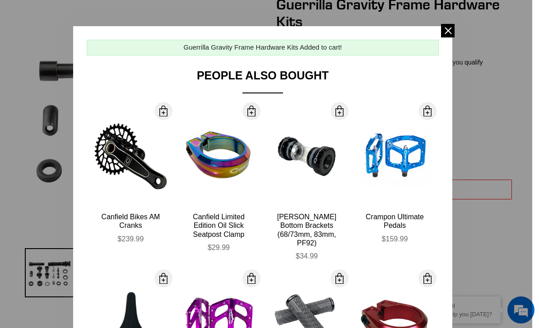 This screenshot has height=328, width=539. What do you see at coordinates (88, 149) in the screenshot?
I see `span: We're online!` at bounding box center [88, 149].